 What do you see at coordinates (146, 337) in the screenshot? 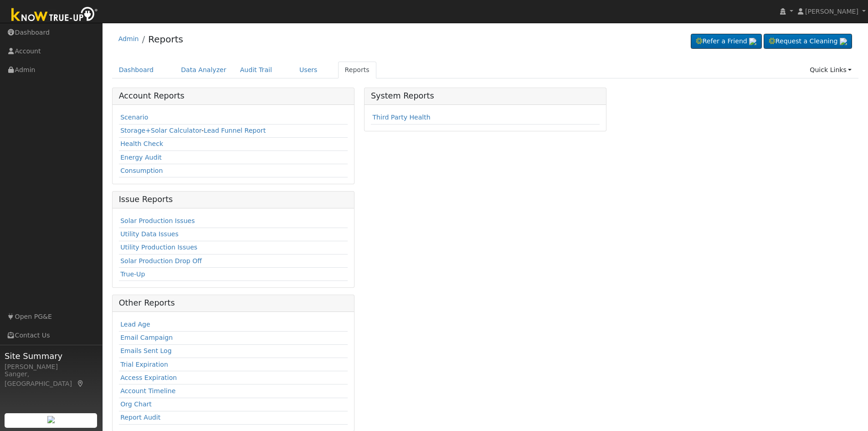
I see `a: Email Campaign` at bounding box center [146, 337].